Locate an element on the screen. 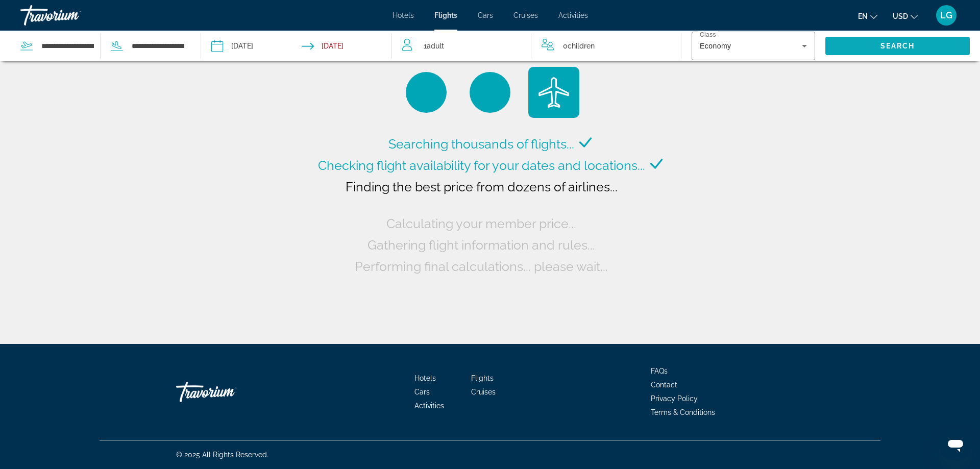 This screenshot has height=469, width=980. mat-label: Class is located at coordinates (708, 35).